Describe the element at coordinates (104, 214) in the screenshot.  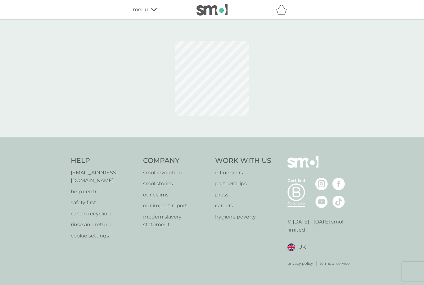
I see `a: carton recycling` at that location.